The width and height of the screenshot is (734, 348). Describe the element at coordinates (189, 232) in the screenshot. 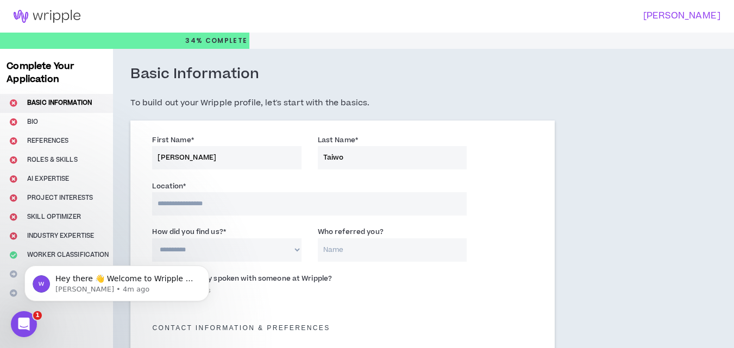

I see `label: How did you find us?` at that location.